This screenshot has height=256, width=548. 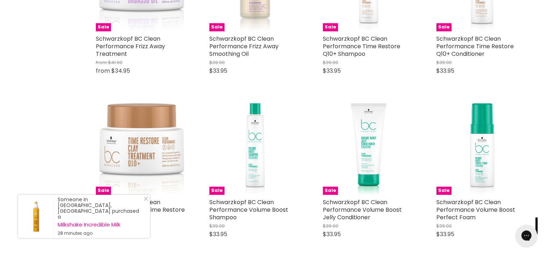 I want to click on a: Schwarzkopf BC Clean Performance Volume Boost Perfect Foam, so click(x=476, y=210).